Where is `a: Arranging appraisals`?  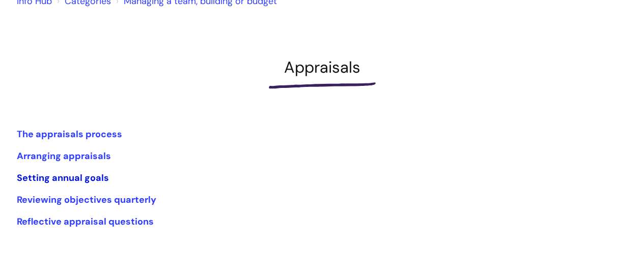 a: Arranging appraisals is located at coordinates (64, 156).